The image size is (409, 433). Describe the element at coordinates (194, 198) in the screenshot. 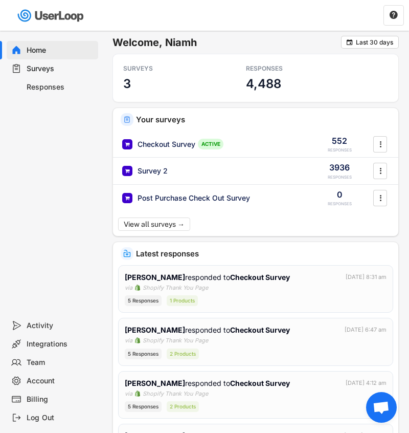

I see `div: Post Purchase Check Out Survey` at that location.